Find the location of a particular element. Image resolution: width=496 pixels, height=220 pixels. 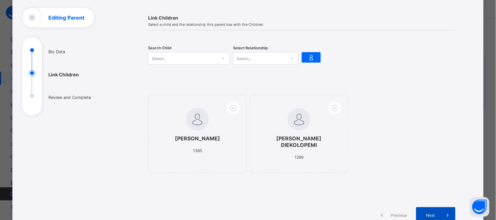

h1: Editing Parent is located at coordinates (66, 18).